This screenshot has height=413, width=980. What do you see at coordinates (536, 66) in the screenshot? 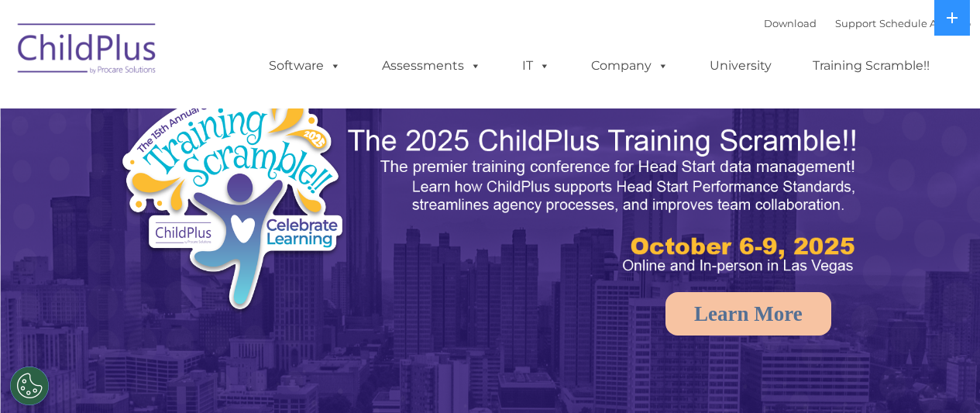
I see `a: IT` at bounding box center [536, 66].